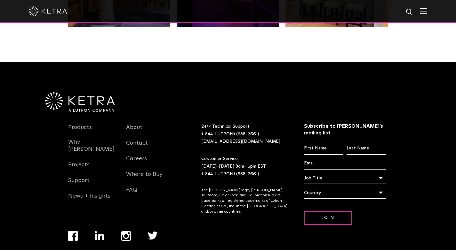 The width and height of the screenshot is (456, 250). I want to click on p: 24/7 Technical Support:, so click(244, 134).